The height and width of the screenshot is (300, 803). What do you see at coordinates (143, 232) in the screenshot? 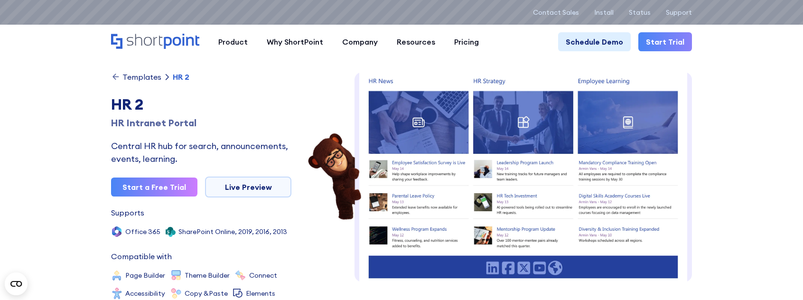
I see `div: Office 365` at bounding box center [143, 232].